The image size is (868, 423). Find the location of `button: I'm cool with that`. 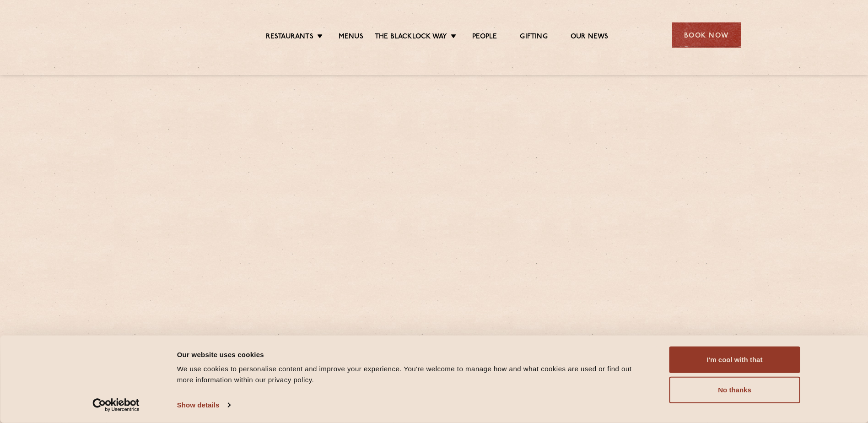

button: I'm cool with that is located at coordinates (735, 360).